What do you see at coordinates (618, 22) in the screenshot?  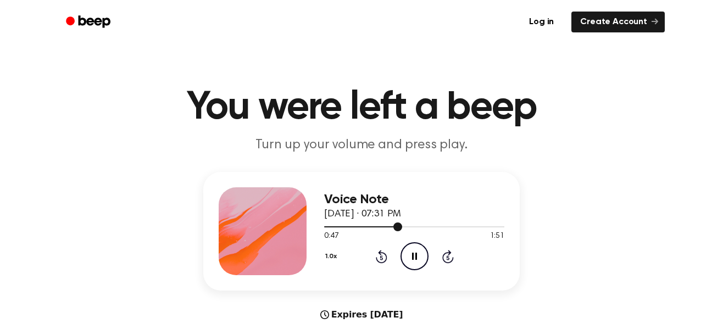 I see `a: Create Account` at bounding box center [618, 22].